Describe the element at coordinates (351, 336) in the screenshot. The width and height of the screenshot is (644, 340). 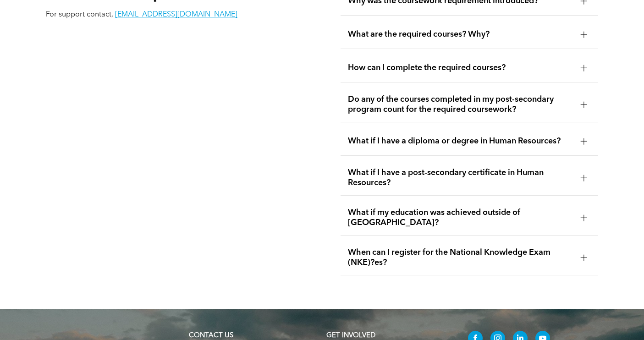
I see `span: GET INVOLVED` at that location.